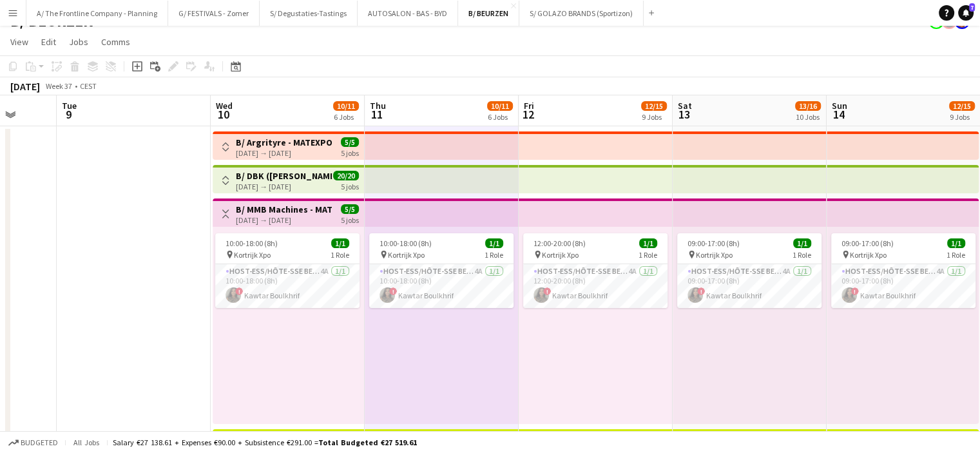 The height and width of the screenshot is (453, 980). I want to click on span: 9, so click(68, 114).